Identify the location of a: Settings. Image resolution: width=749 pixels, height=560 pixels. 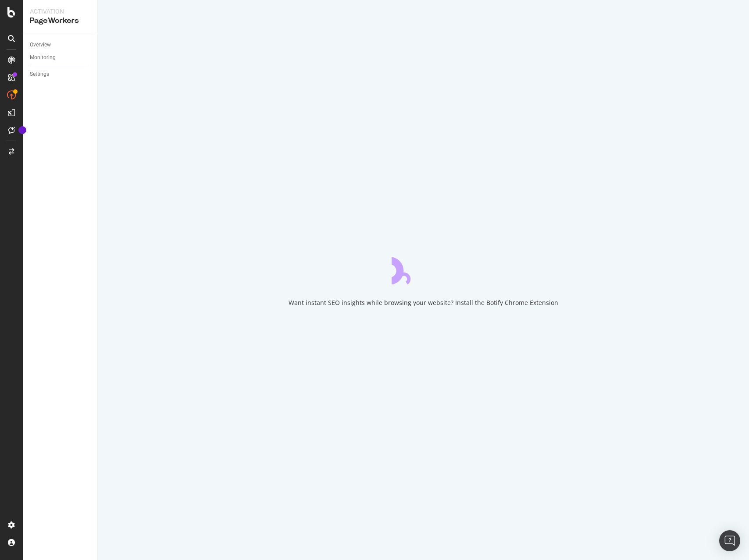
(60, 74).